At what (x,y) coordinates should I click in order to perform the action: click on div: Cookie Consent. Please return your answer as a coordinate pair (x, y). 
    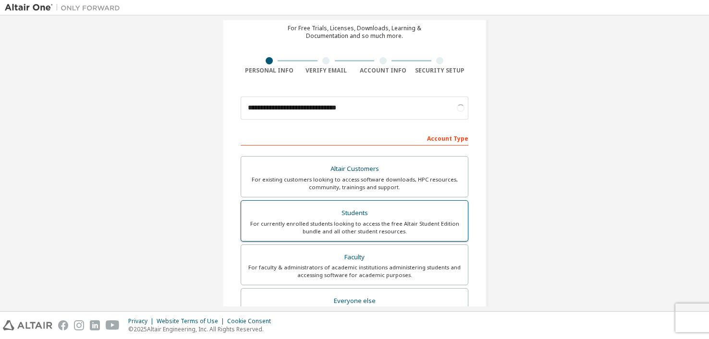
    Looking at the image, I should click on (252, 322).